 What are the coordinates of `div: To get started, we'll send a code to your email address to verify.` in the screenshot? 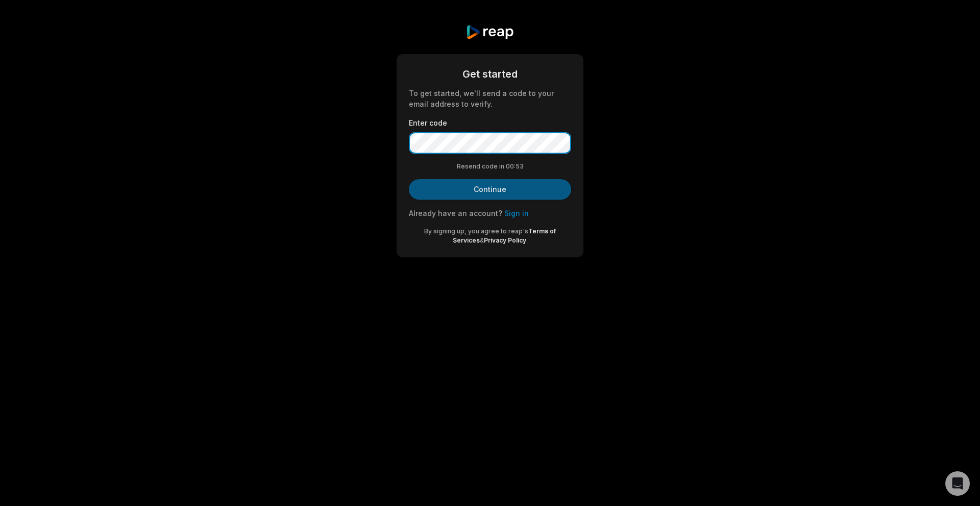 It's located at (490, 98).